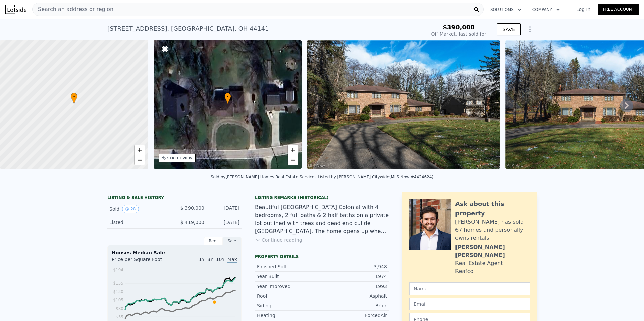  Describe the element at coordinates (210, 260) in the screenshot. I see `span: 3Y` at that location.